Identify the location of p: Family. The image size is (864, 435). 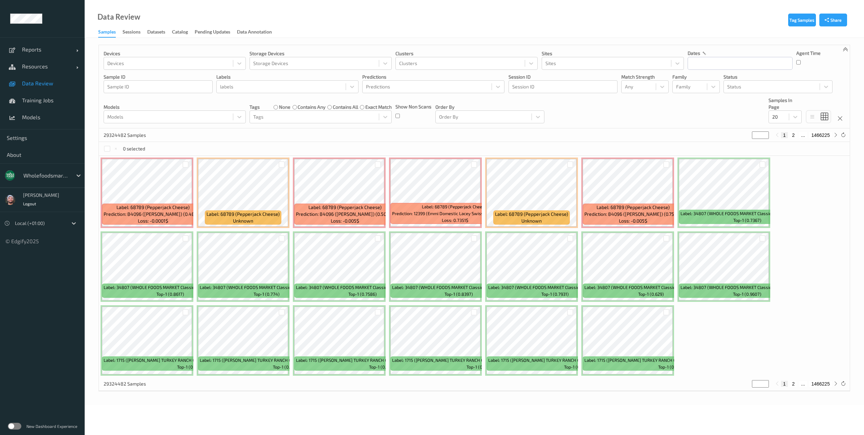
(696, 77).